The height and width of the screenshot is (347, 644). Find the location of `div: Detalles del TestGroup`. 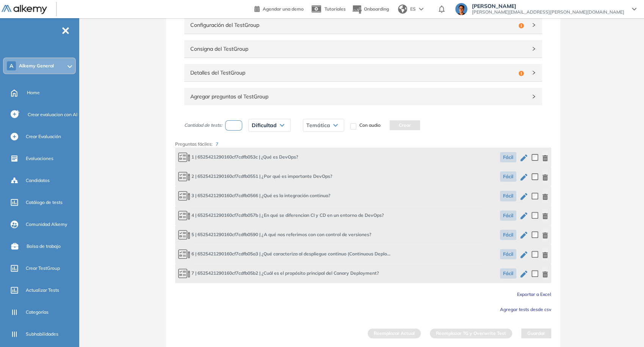

div: Detalles del TestGroup is located at coordinates (363, 73).